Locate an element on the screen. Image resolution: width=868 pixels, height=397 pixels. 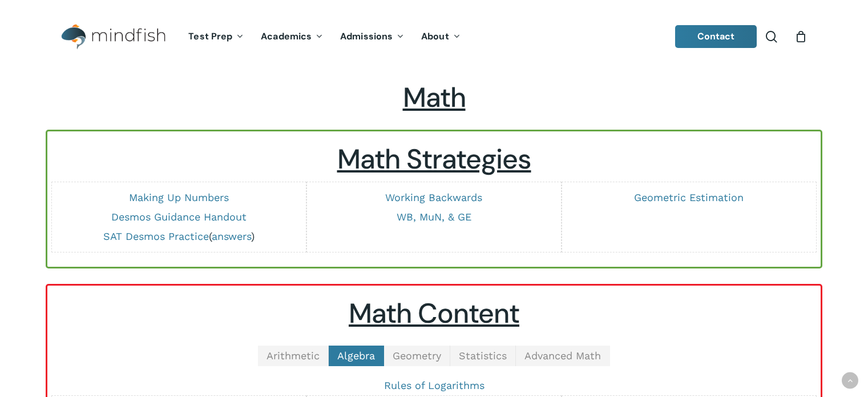
span: Academics is located at coordinates (286, 36).